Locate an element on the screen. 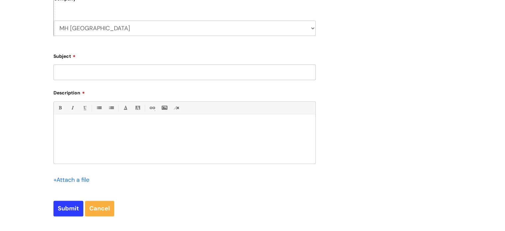 The height and width of the screenshot is (231, 505). label: Description is located at coordinates (184, 92).